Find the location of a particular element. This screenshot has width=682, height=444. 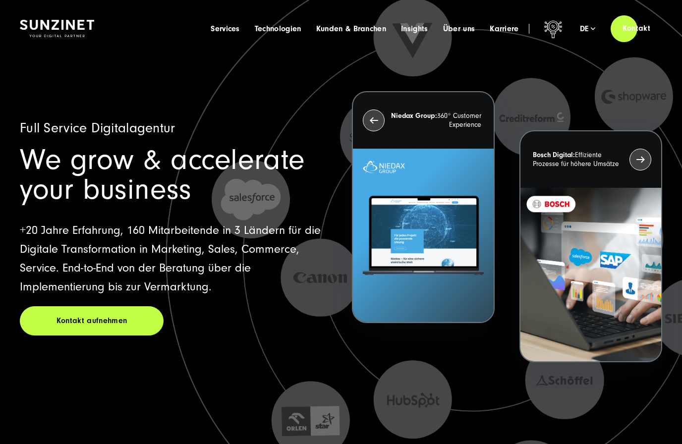

button: Bosch Digital:Effiziente Prozesse für höhere Umsätze BOSCH - Kundeprojekt - Digital Transformatio... is located at coordinates (590, 246).